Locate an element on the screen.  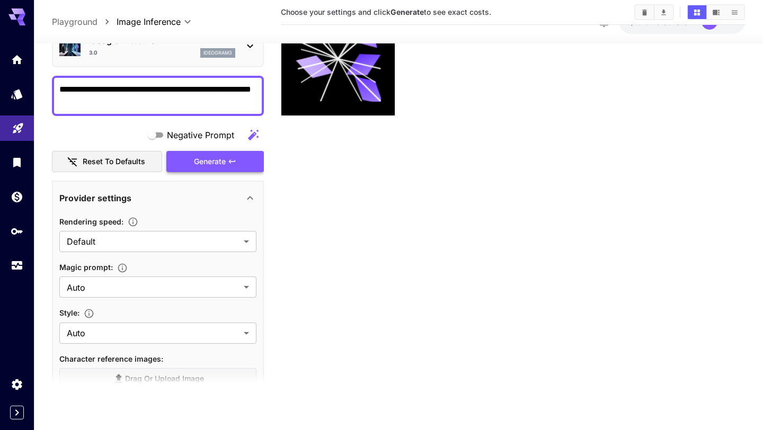
span: Magic prompt : is located at coordinates (86, 267).